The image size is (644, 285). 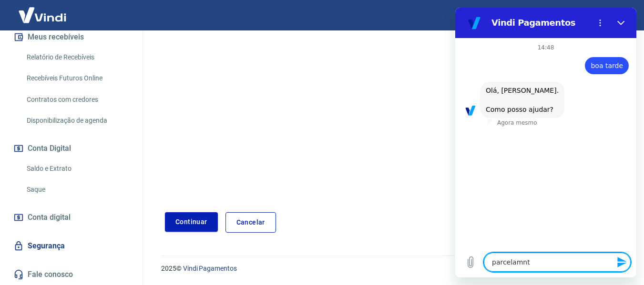 What do you see at coordinates (615, 16) in the screenshot?
I see `button: Sair` at bounding box center [615, 16].